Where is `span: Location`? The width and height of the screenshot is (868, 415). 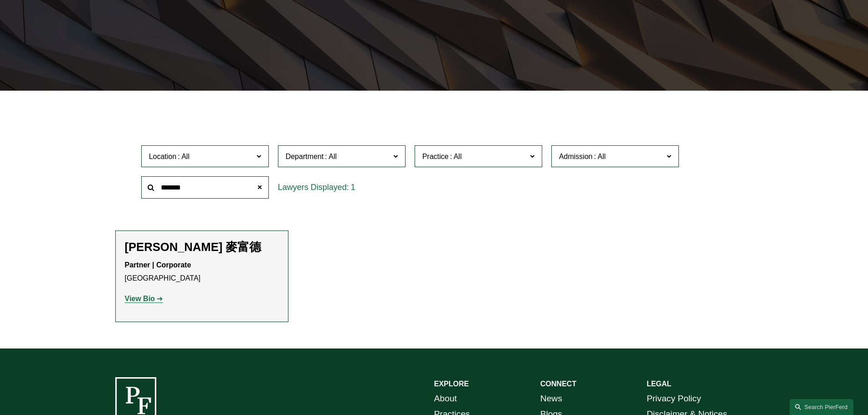
span: Location is located at coordinates (162, 157).